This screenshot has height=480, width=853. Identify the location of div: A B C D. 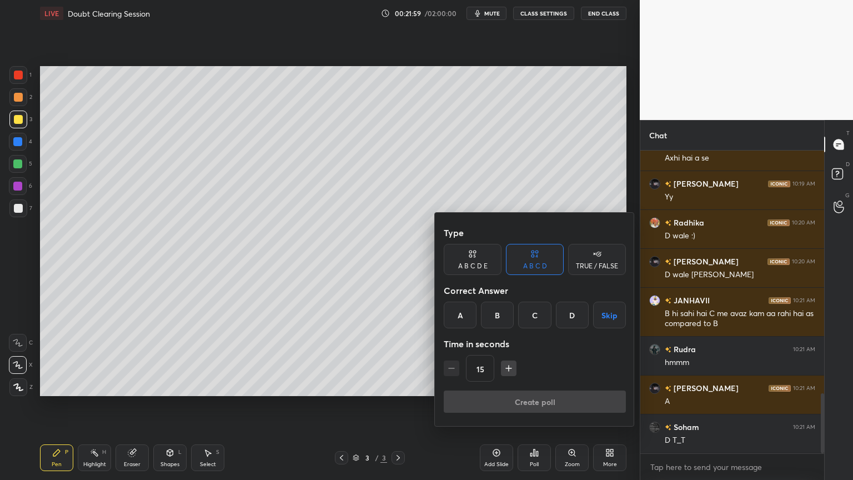
(535, 266).